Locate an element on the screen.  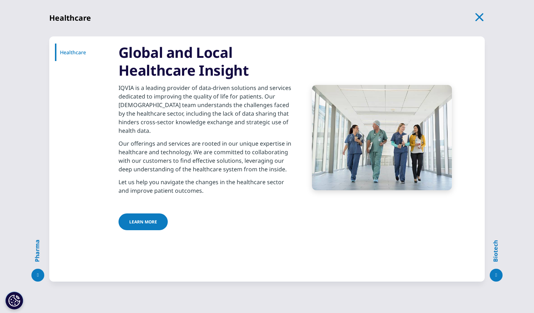
h2: Healthcare is located at coordinates (70, 18).